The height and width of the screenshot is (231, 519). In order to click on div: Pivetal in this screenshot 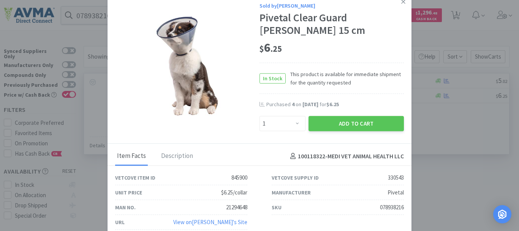, I will do `click(396, 192)`.